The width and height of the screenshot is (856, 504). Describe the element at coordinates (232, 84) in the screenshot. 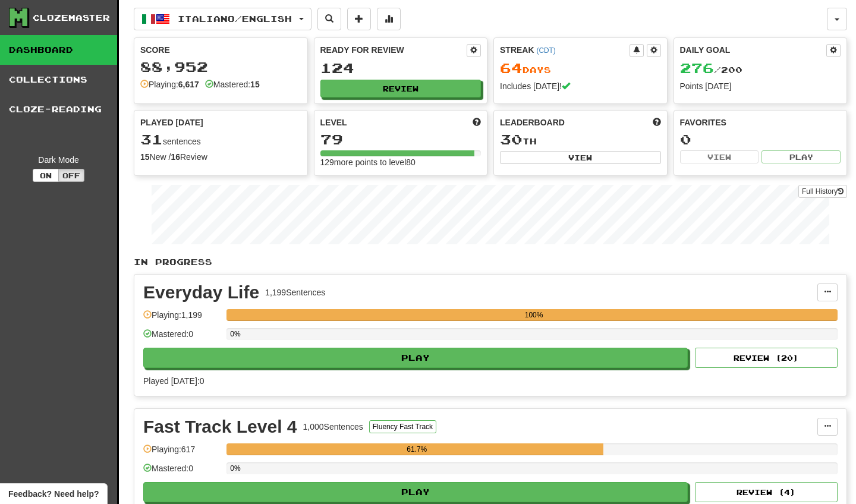

I see `div: Mastered:` at that location.